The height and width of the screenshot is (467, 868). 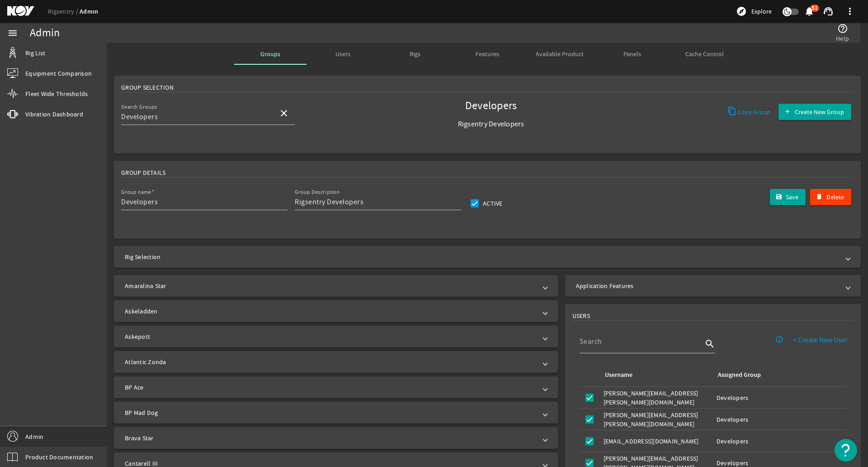 What do you see at coordinates (850, 11) in the screenshot?
I see `button: more_vert` at bounding box center [850, 11].